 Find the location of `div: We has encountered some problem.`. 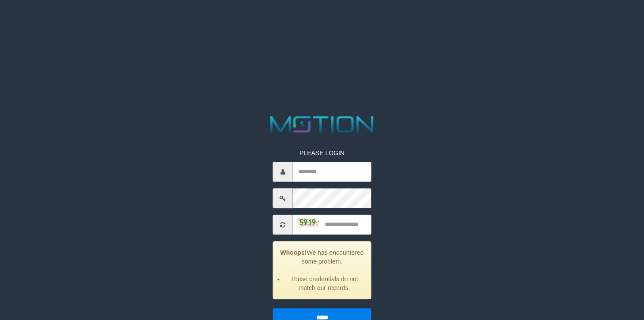

div: We has encountered some problem. is located at coordinates (322, 270).